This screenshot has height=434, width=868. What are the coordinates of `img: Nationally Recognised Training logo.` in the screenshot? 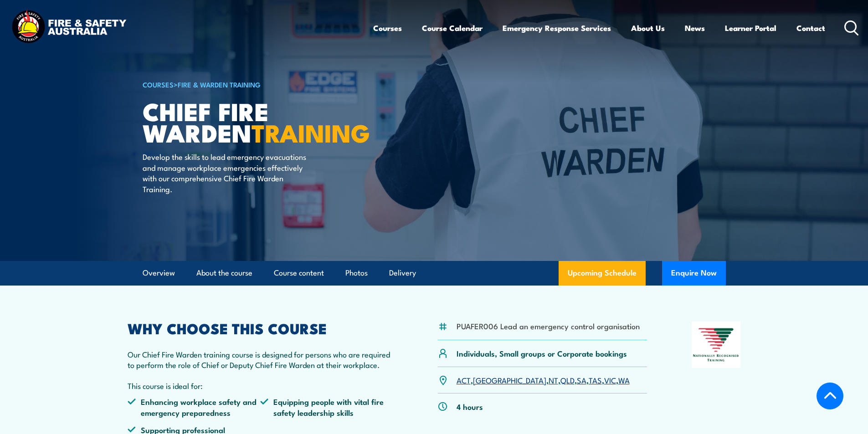 It's located at (717, 345).